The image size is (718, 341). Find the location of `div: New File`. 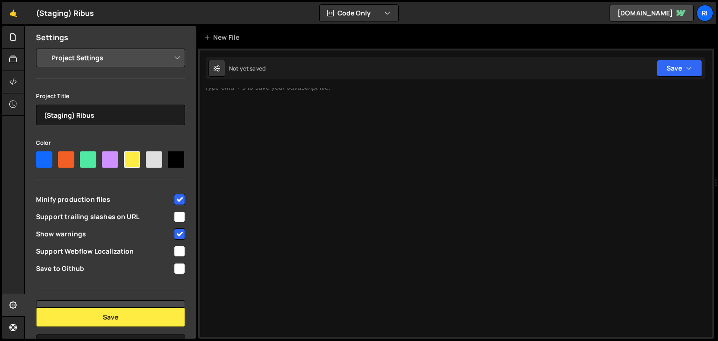

div: New File is located at coordinates (223, 37).